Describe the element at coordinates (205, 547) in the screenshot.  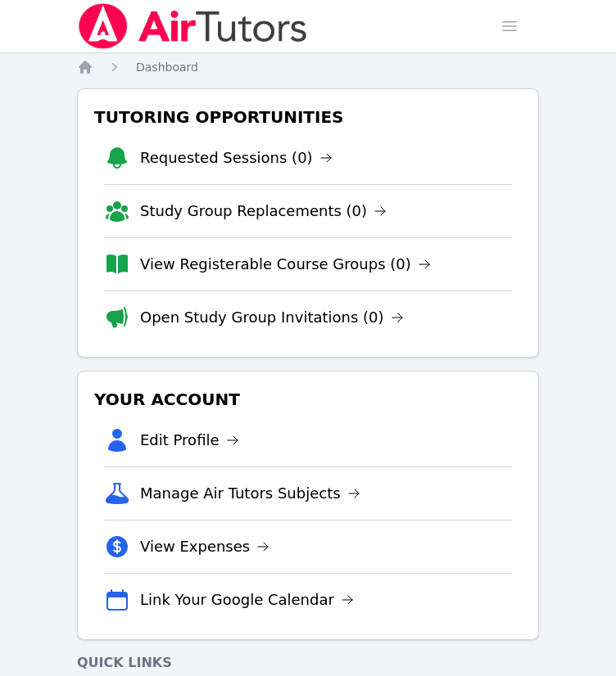
I see `a: View Expenses` at that location.